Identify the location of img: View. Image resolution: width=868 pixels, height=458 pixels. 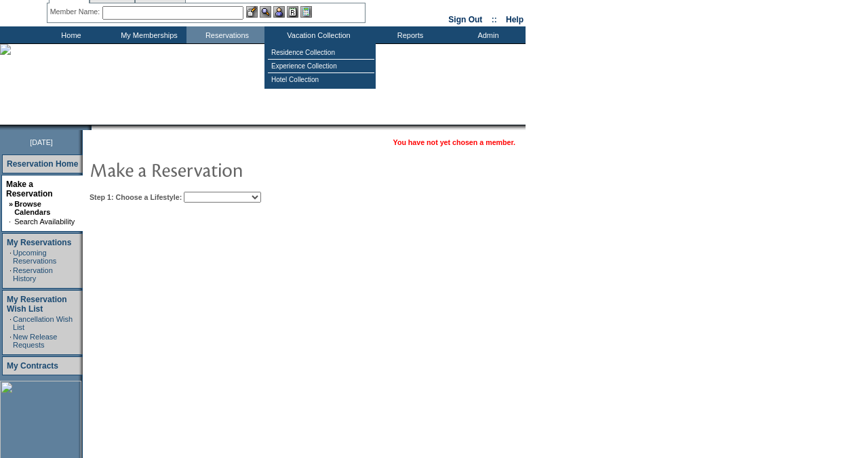
(265, 12).